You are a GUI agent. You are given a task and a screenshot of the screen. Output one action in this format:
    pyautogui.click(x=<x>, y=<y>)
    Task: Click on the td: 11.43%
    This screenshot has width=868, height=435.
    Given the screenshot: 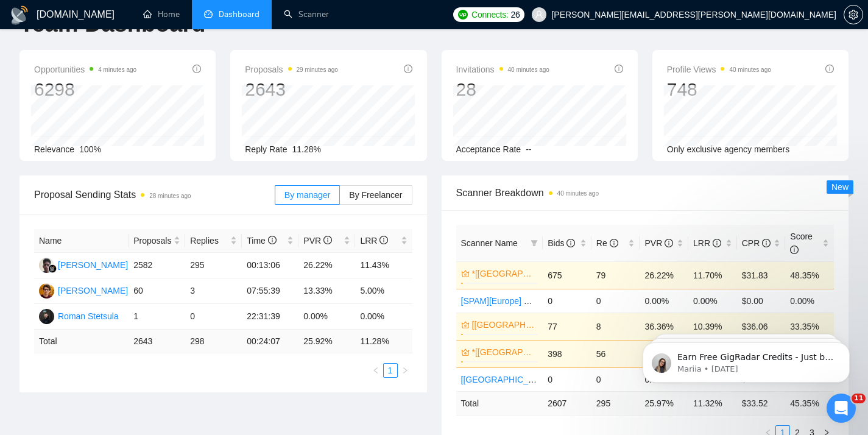 What is the action you would take?
    pyautogui.click(x=383, y=265)
    